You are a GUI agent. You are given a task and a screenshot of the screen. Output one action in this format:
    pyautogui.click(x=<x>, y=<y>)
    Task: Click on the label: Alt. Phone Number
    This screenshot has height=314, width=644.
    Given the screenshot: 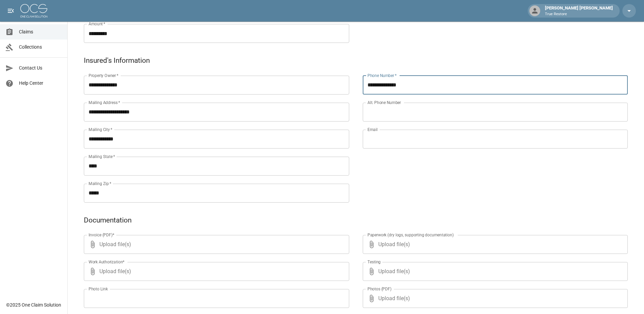 What is the action you would take?
    pyautogui.click(x=384, y=102)
    